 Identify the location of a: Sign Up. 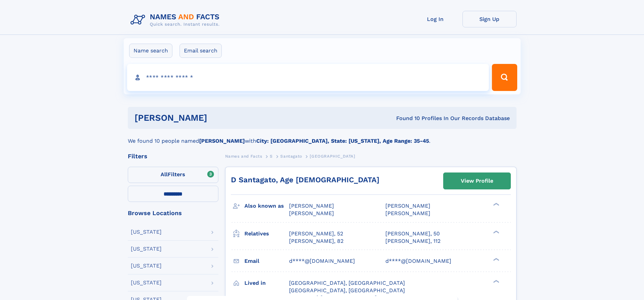
(489, 19).